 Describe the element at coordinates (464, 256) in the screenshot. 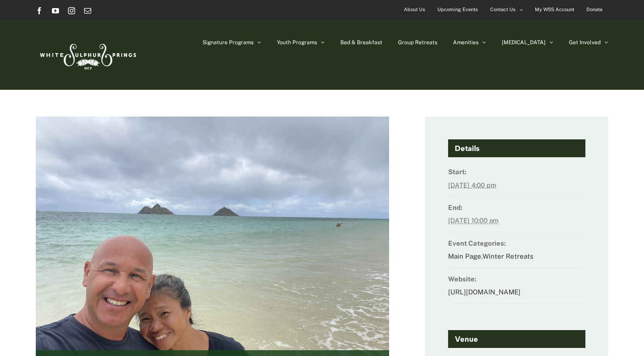

I see `a: Main Page` at that location.